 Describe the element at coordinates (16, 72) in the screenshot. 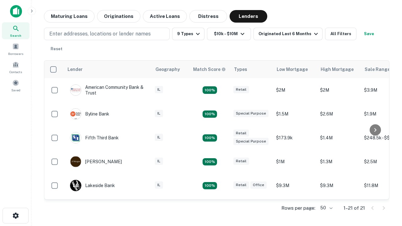

I see `span: Contacts` at that location.